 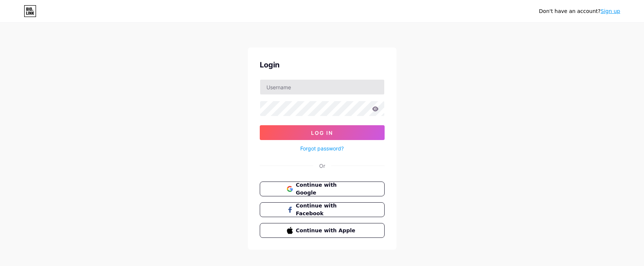 I want to click on span: Continue with Facebook, so click(x=326, y=210).